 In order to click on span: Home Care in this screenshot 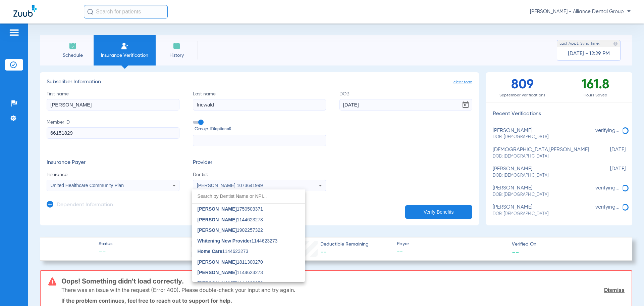, I will do `click(210, 251)`.